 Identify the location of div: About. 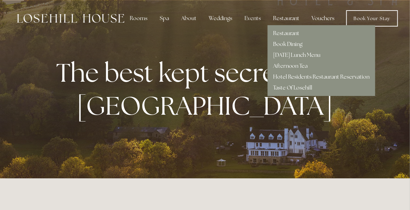
(189, 18).